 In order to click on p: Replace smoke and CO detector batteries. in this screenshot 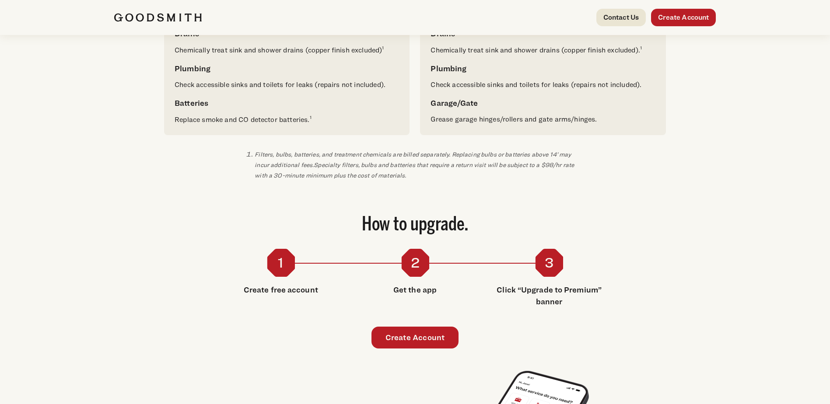, I will do `click(287, 119)`.